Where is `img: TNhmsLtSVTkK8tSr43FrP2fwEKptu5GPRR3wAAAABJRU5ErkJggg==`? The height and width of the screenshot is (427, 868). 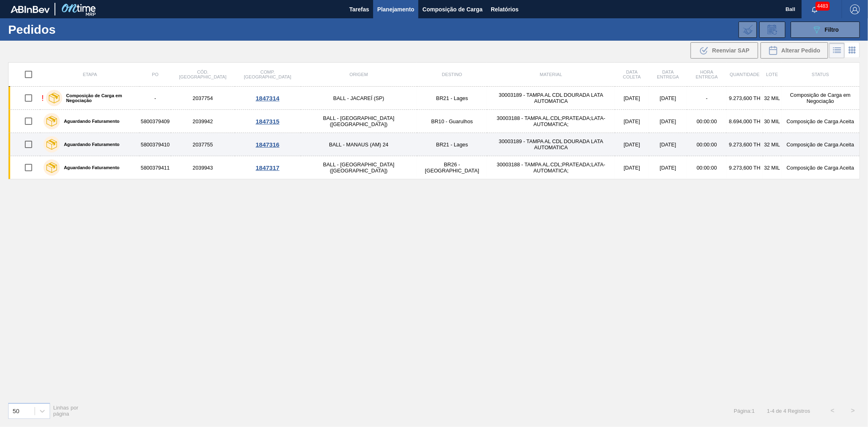 img: TNhmsLtSVTkK8tSr43FrP2fwEKptu5GPRR3wAAAABJRU5ErkJggg== is located at coordinates (30, 9).